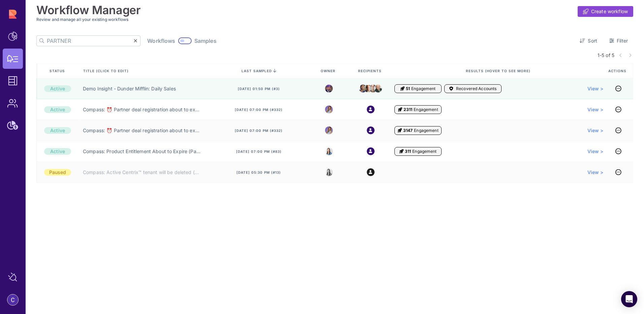  Describe the element at coordinates (205, 41) in the screenshot. I see `span: Samples` at that location.